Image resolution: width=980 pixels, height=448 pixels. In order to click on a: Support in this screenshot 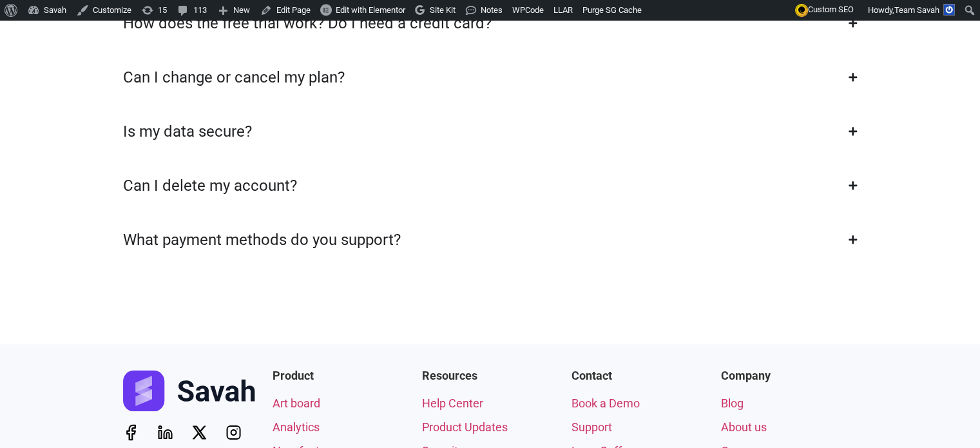, I will do `click(640, 427)`.